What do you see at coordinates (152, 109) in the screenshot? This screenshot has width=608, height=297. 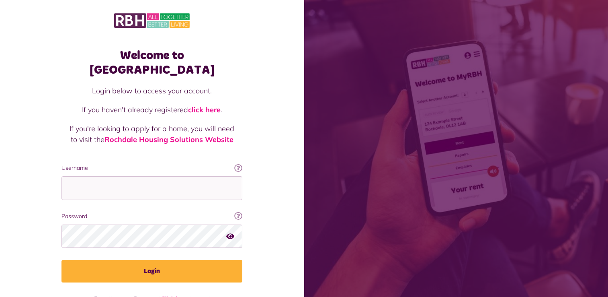 I see `p: If you haven't already registered .` at bounding box center [152, 109].